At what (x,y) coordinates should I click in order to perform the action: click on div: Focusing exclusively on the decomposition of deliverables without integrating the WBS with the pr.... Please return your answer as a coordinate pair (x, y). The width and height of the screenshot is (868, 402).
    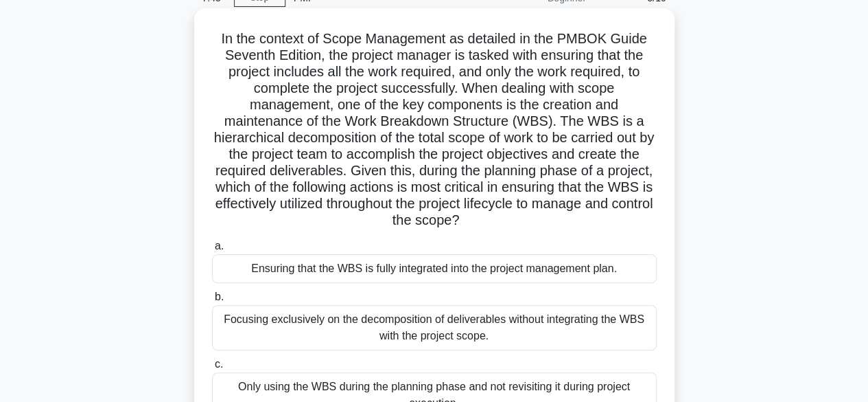
    Looking at the image, I should click on (434, 328).